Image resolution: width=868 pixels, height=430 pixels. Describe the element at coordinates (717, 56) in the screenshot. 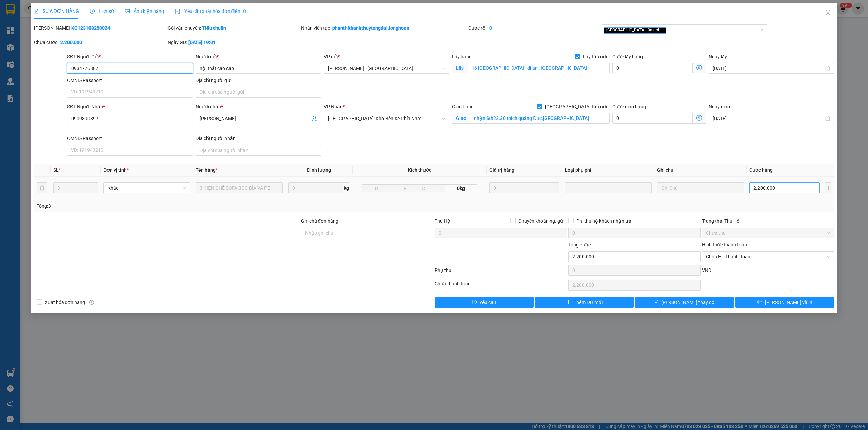

I see `label: Ngày lấy` at that location.